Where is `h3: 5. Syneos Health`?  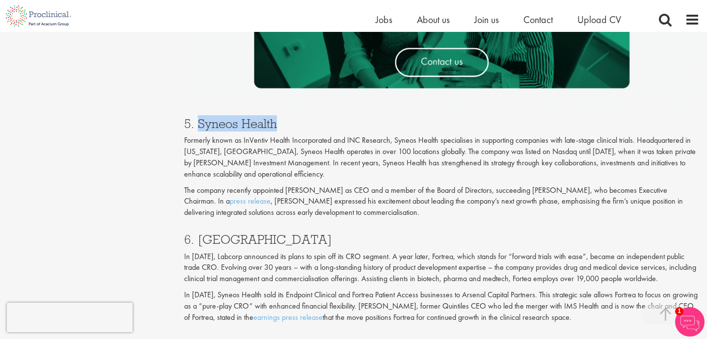
h3: 5. Syneos Health is located at coordinates (442, 124).